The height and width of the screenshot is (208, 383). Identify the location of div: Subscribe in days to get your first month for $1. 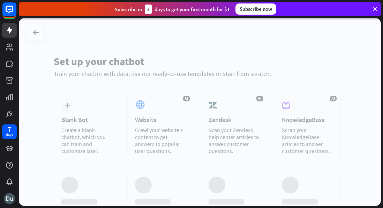
(173, 9).